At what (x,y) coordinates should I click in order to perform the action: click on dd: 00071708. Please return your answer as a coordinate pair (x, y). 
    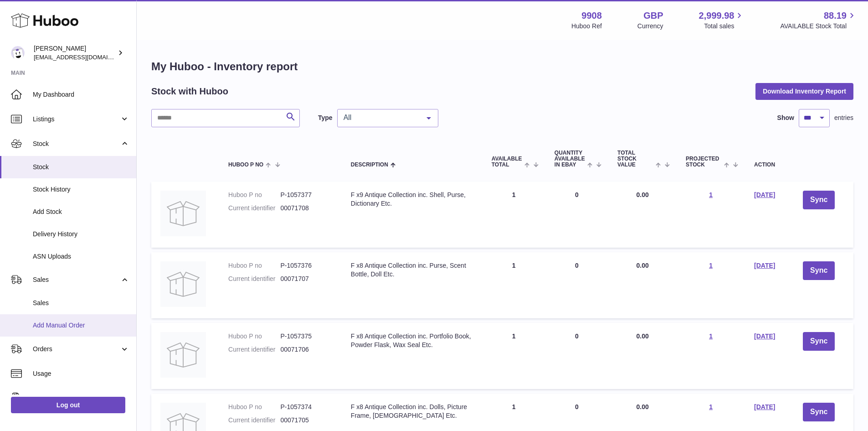
    Looking at the image, I should click on (306, 208).